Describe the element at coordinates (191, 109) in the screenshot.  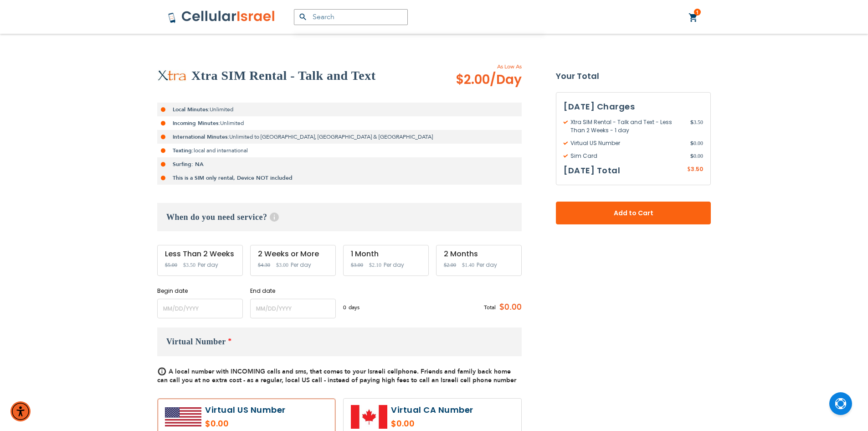
I see `strong: Local Minutes:` at that location.